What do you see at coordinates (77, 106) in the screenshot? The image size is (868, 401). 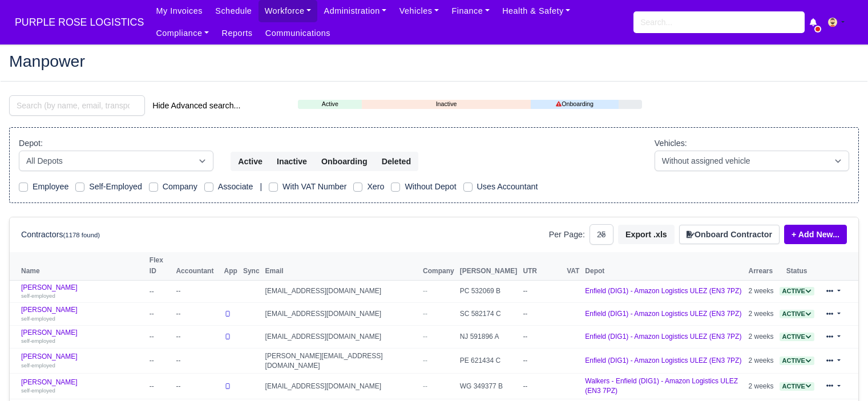 I see `input: Search (by name, email, transporter id) ...` at bounding box center [77, 106].